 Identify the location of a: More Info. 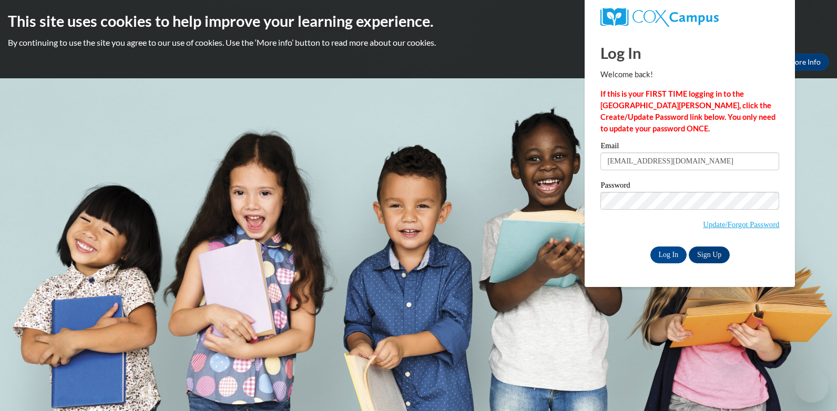
(804, 62).